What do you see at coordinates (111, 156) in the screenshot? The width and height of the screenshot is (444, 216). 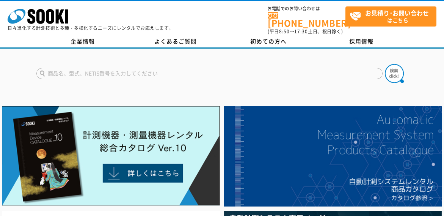 I see `img: Catalog Ver10` at bounding box center [111, 156].